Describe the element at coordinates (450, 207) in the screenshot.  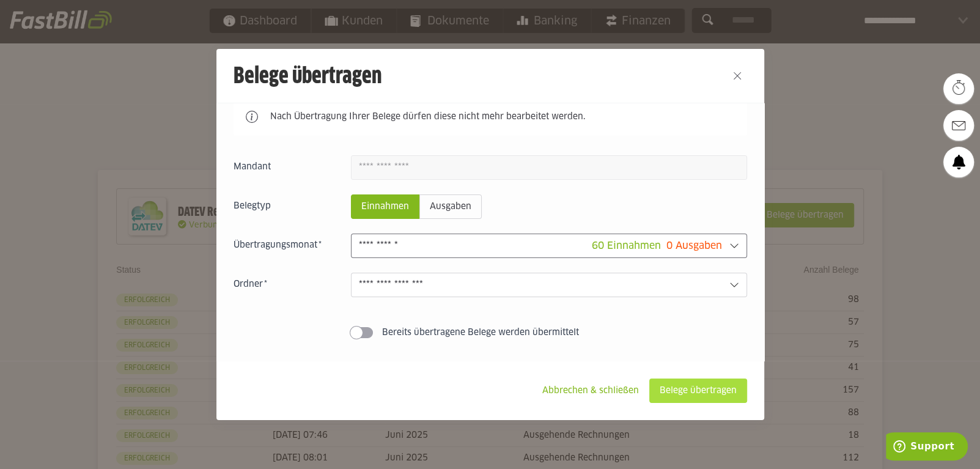
I see `sl-radio-button: Ausgaben` at that location.